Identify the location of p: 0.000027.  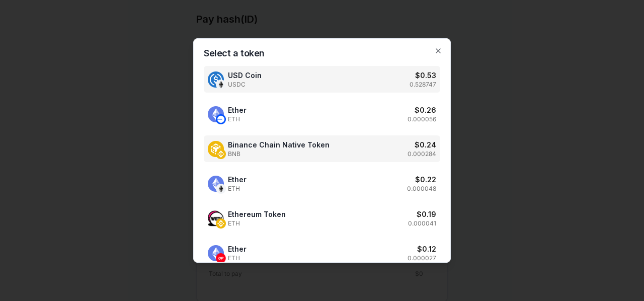
(422, 258).